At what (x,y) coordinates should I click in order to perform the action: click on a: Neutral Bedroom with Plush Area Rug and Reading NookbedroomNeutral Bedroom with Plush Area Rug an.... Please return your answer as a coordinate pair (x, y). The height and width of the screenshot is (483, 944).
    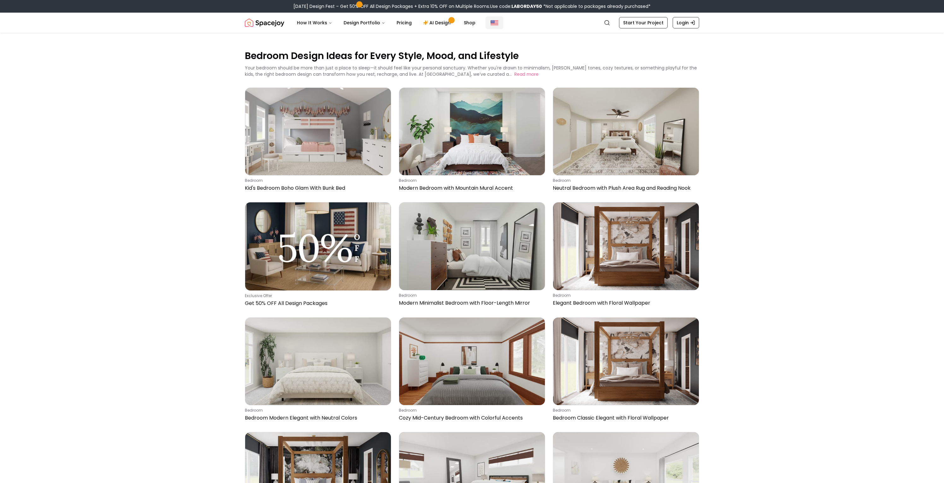
    Looking at the image, I should click on (626, 141).